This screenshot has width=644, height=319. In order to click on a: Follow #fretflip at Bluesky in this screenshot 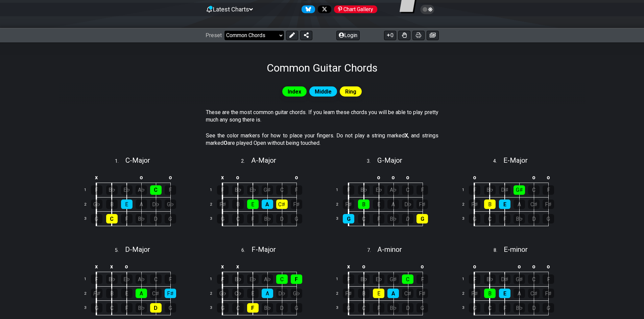, I will do `click(307, 9)`.